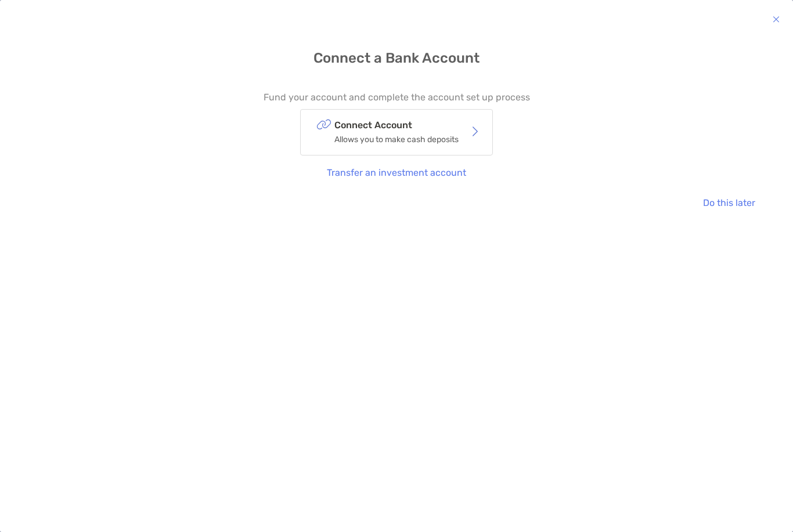 The height and width of the screenshot is (532, 793). Describe the element at coordinates (396, 139) in the screenshot. I see `p: Allows you to make cash deposits` at that location.